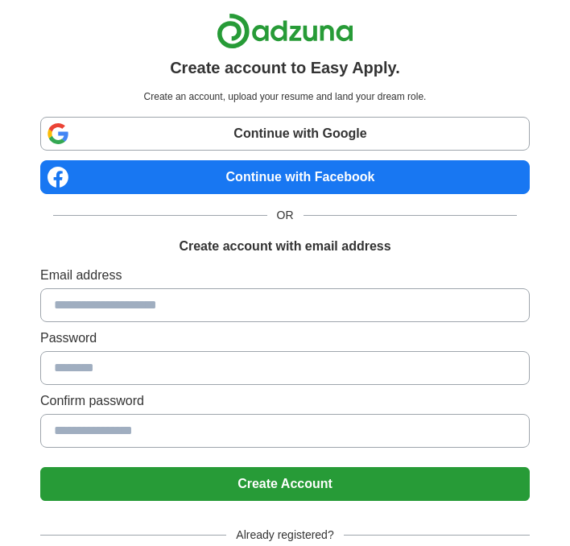 Image resolution: width=570 pixels, height=546 pixels. I want to click on a: Continue with Google, so click(285, 134).